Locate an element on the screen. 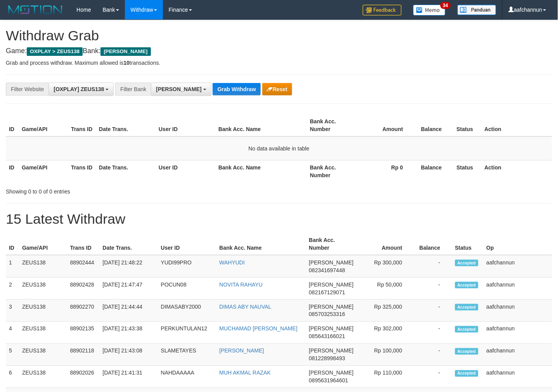 This screenshot has height=392, width=558. td: 5 is located at coordinates (12, 355).